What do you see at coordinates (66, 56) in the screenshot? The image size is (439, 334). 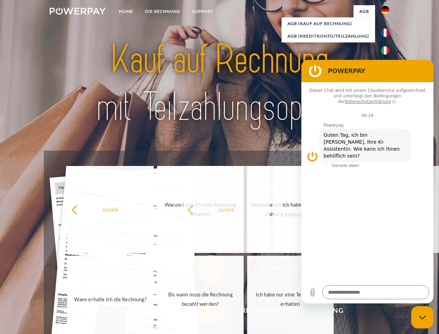 I see `p: 04:29` at bounding box center [66, 56].